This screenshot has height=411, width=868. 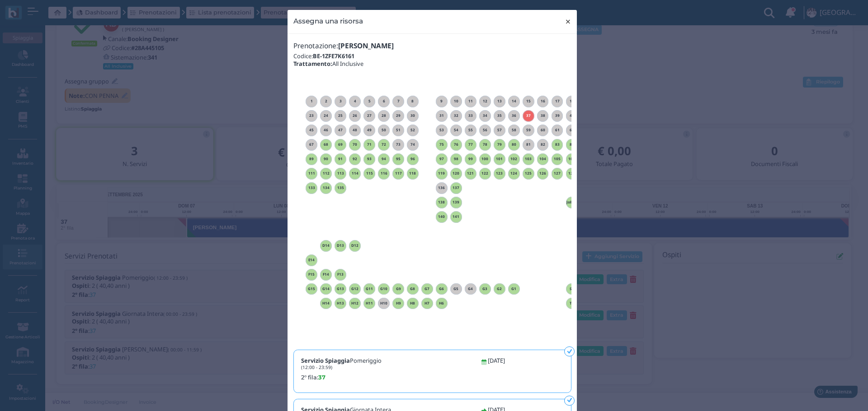 What do you see at coordinates (514, 116) in the screenshot?
I see `h6: 36` at bounding box center [514, 116].